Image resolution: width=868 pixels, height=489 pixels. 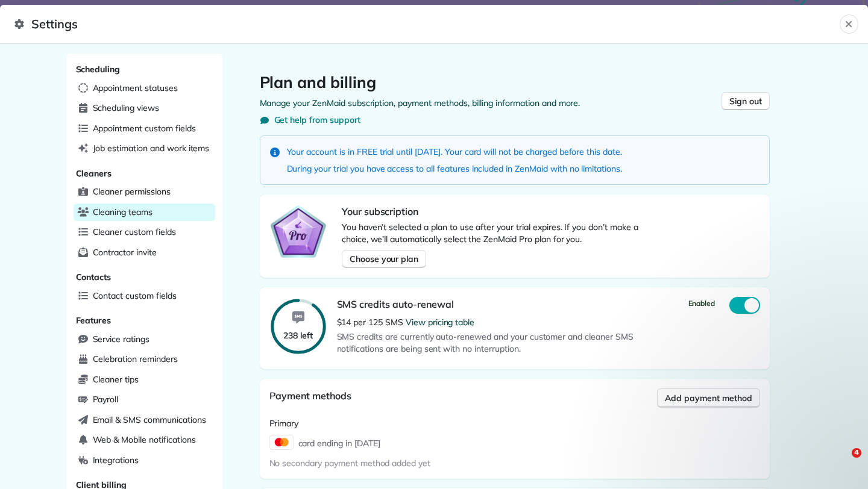 I want to click on a: Scheduling views, so click(x=144, y=108).